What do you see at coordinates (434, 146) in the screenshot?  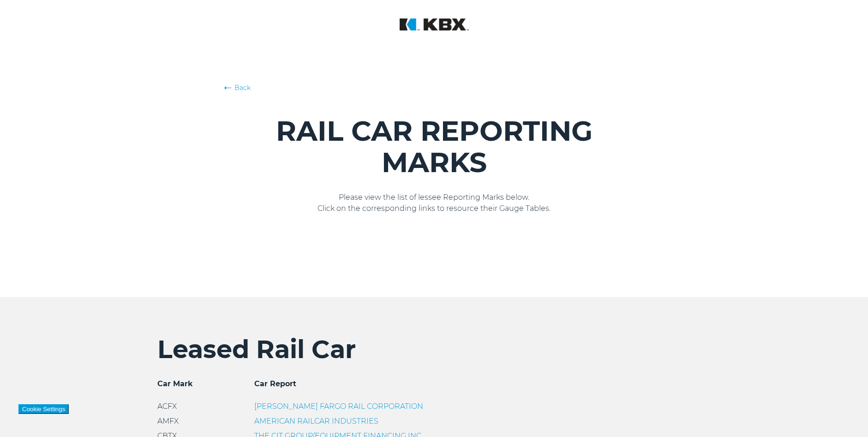 I see `h1: RAIL CAR REPORTING MARKS` at bounding box center [434, 146].